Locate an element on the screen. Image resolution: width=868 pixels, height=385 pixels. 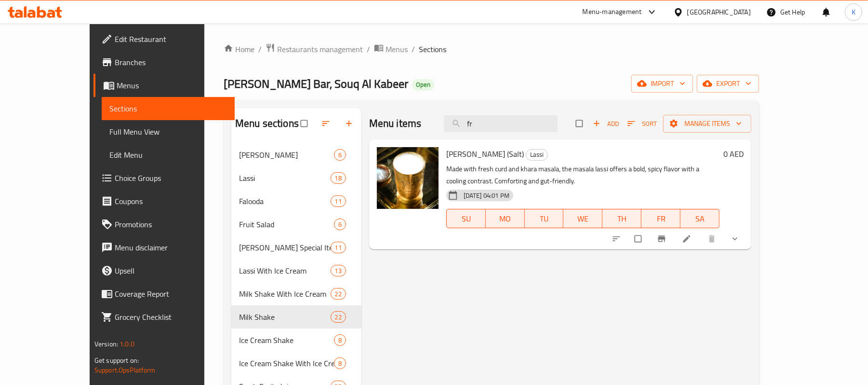
span: Get support on: is located at coordinates (117, 360).